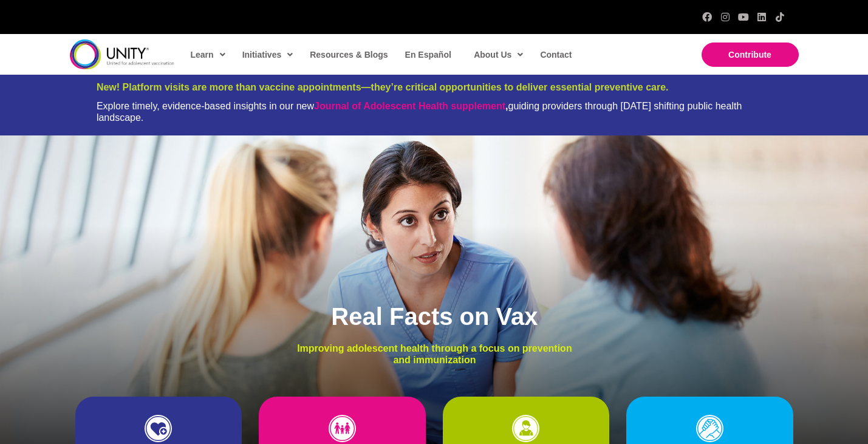 This screenshot has height=444, width=868. I want to click on img: icon-HCP-1, so click(158, 428).